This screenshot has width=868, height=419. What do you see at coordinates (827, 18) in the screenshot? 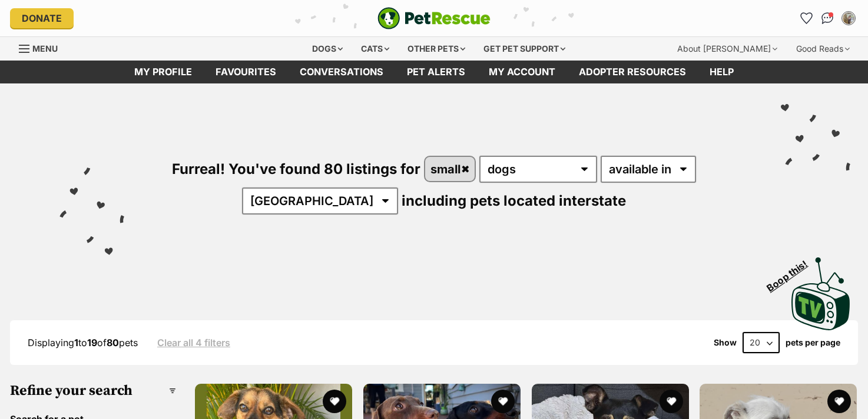
I see `a: Conversations` at bounding box center [827, 18].